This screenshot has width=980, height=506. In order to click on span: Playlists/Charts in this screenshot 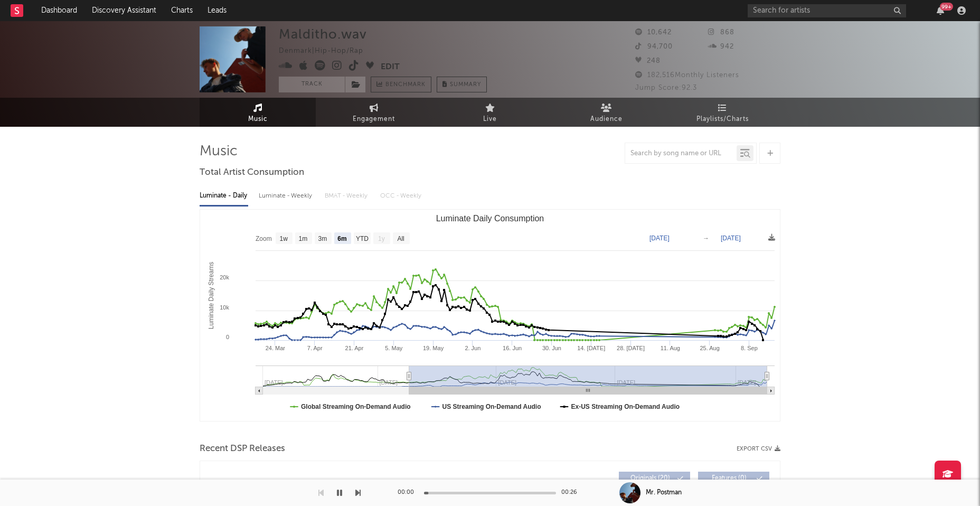, I will do `click(722, 119)`.